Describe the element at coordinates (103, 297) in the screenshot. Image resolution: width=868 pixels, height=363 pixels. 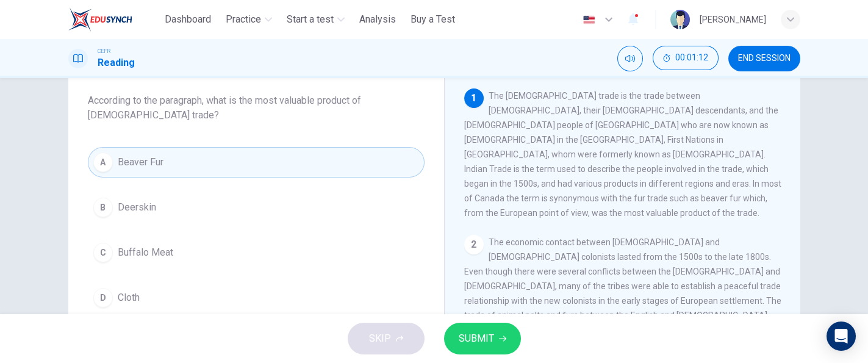
I see `div: D` at that location.